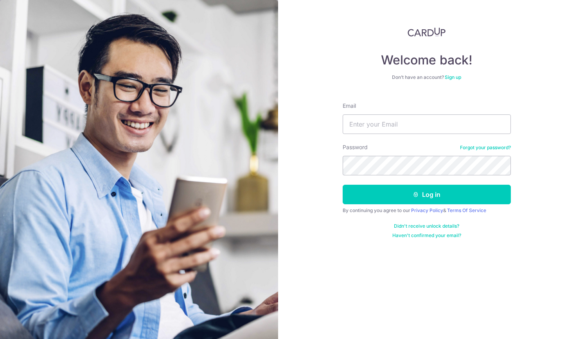 The image size is (575, 339). Describe the element at coordinates (453, 77) in the screenshot. I see `a: Sign up` at that location.